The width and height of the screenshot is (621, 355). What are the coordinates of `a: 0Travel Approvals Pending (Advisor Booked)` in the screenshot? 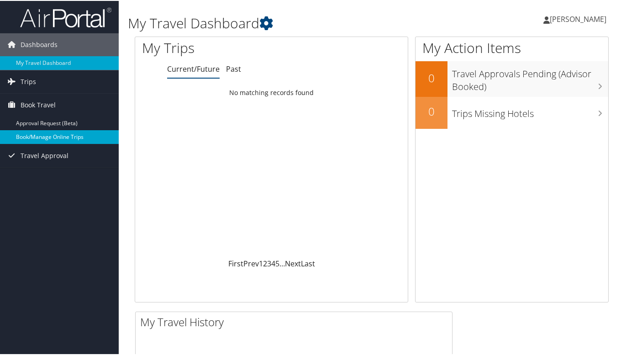 It's located at (512, 78).